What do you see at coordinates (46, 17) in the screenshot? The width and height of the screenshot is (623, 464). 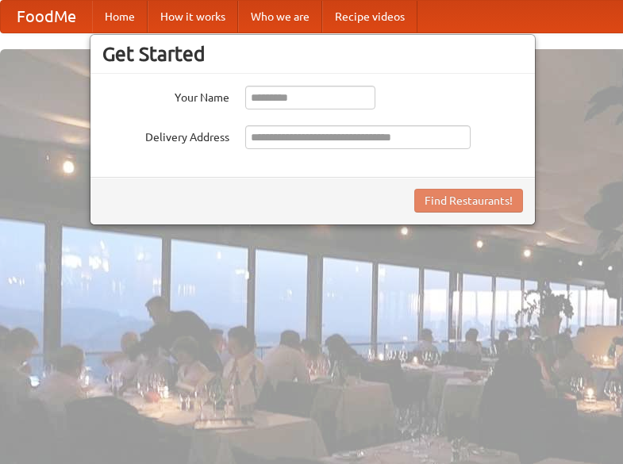 I see `a: FoodMe` at bounding box center [46, 17].